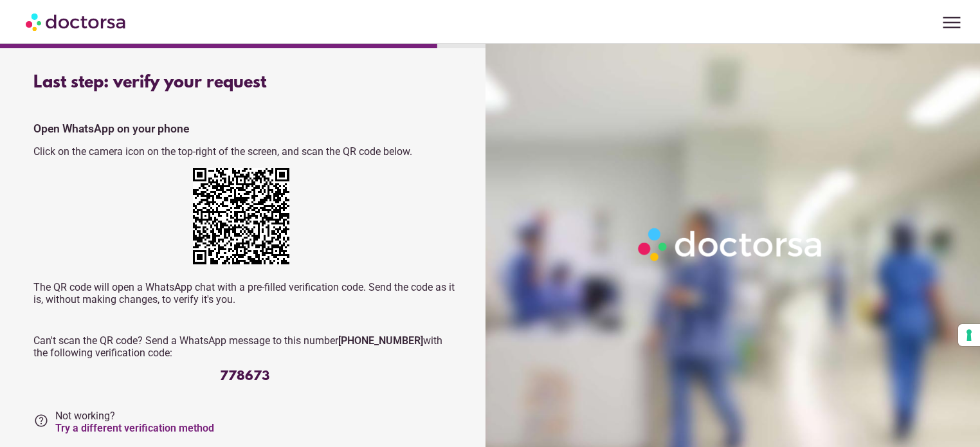 The image size is (980, 447). What do you see at coordinates (244, 219) in the screenshot?
I see `div: https://wa.me/+12673231263?text=My+request+verification+code+is+778673` at bounding box center [244, 219].